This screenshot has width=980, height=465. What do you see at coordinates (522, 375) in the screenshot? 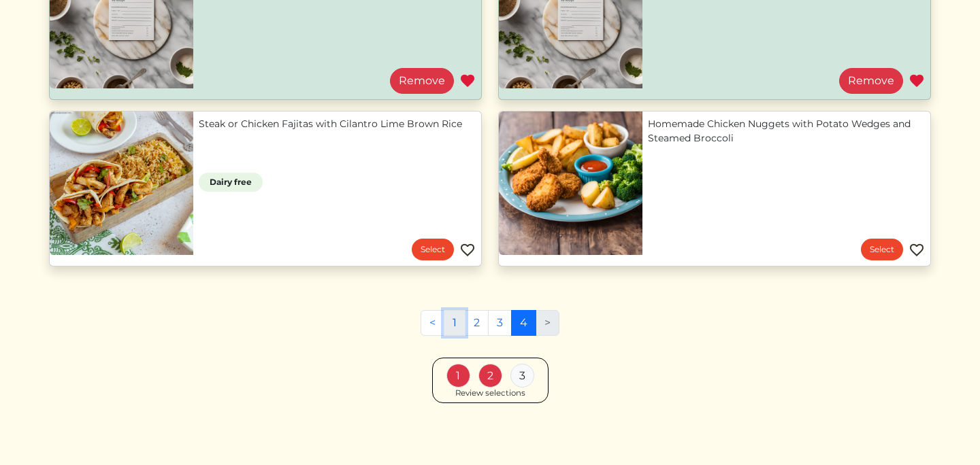
I see `div: 3` at bounding box center [522, 375].